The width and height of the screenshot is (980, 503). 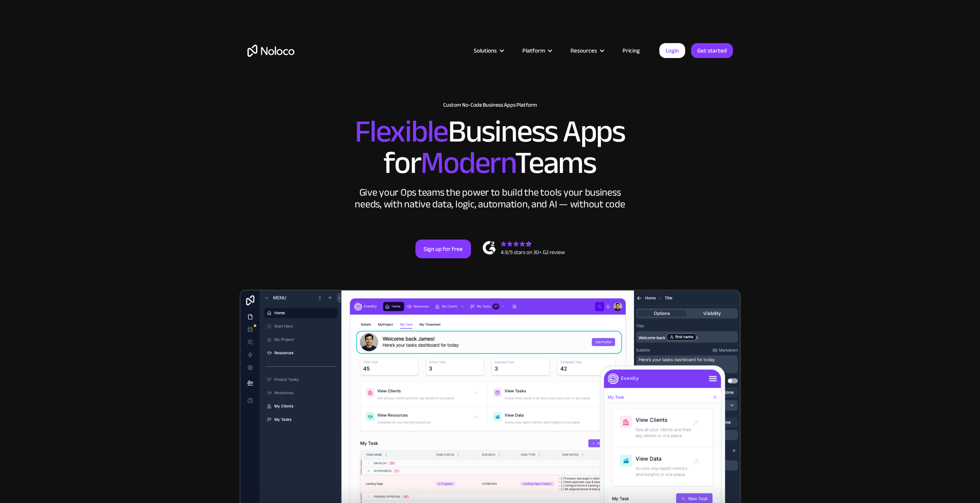 What do you see at coordinates (401, 131) in the screenshot?
I see `span: Flexible` at bounding box center [401, 131].